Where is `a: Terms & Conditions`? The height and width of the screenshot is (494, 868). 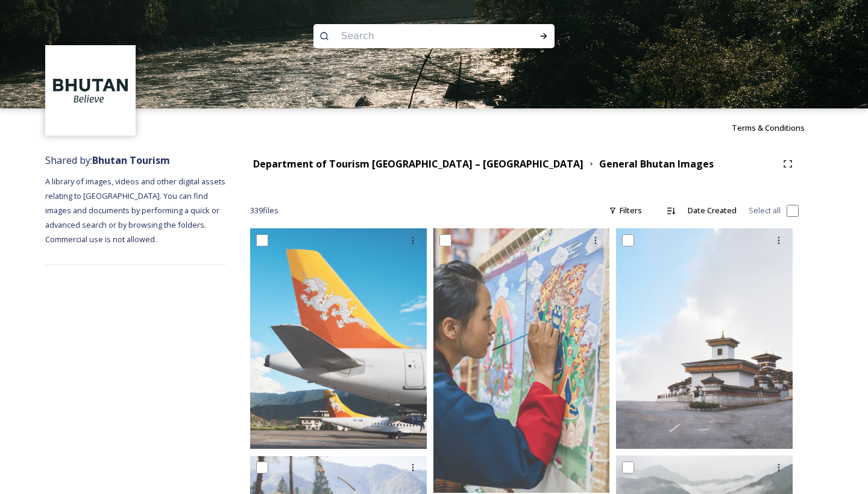 a: Terms & Conditions is located at coordinates (777, 128).